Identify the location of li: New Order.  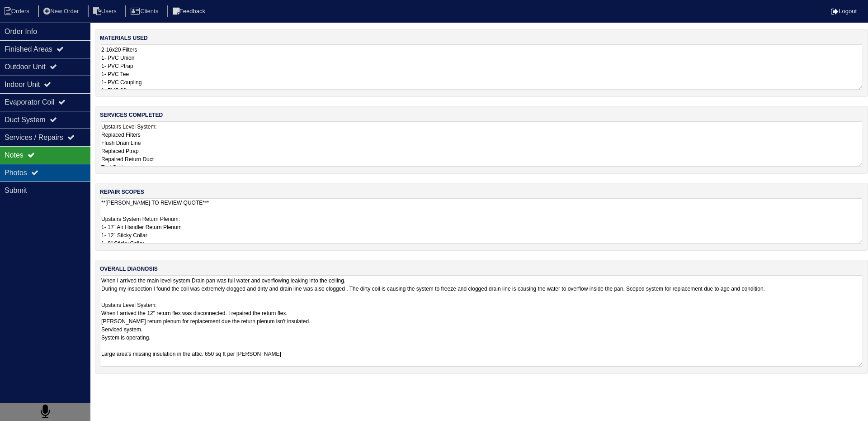
(62, 11).